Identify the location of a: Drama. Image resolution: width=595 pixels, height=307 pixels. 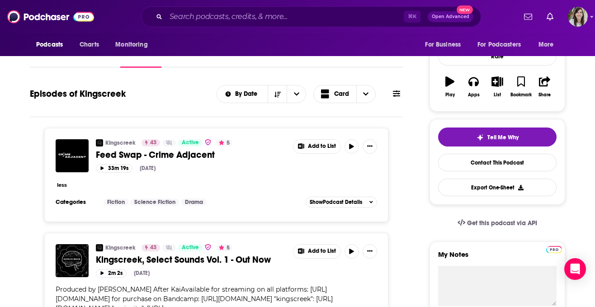
(194, 202).